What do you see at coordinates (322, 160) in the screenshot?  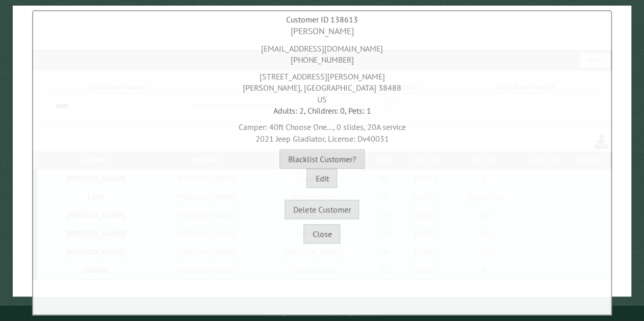 I see `button: Blacklist Customer?` at bounding box center [322, 160].